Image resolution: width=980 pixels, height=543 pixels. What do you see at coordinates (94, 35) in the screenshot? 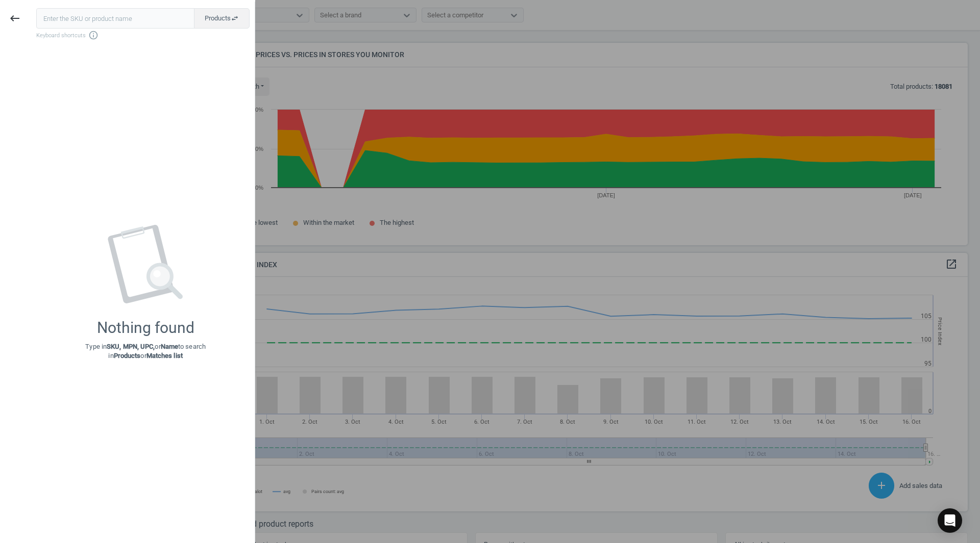
I see `i: info_outline` at bounding box center [94, 35].